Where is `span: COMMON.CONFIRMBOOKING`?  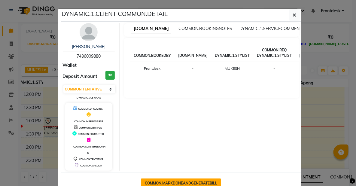
span: COMMON.CONFIRMBOOKING is located at coordinates (89, 150).